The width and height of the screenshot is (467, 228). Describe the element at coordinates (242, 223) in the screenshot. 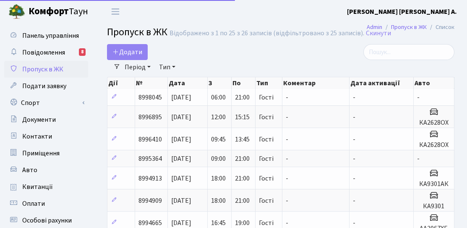

I see `span: 19:00` at that location.